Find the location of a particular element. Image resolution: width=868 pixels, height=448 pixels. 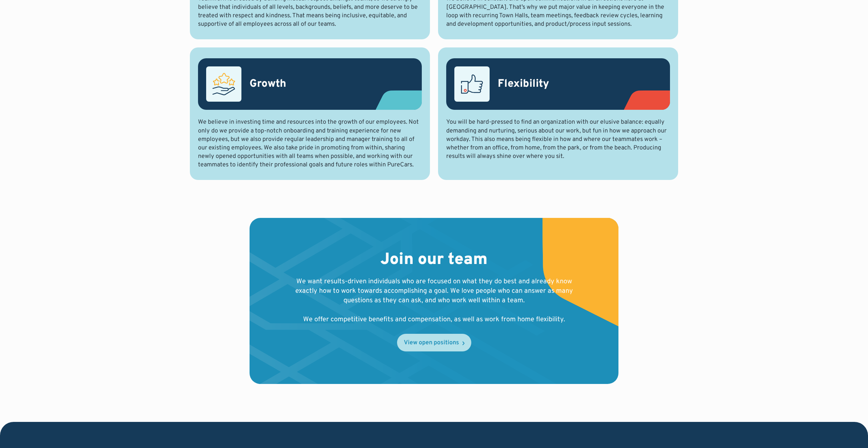

h3: Growth is located at coordinates (268, 84).